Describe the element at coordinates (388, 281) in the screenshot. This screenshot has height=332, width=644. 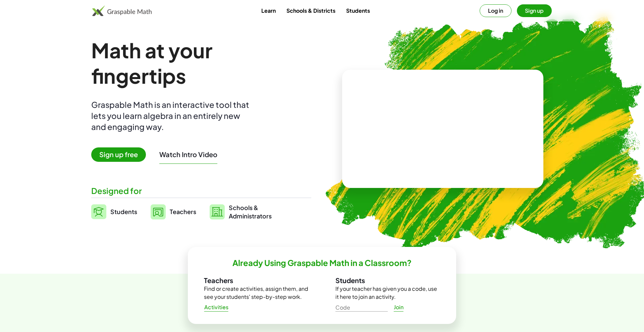
I see `h3: Students` at that location.